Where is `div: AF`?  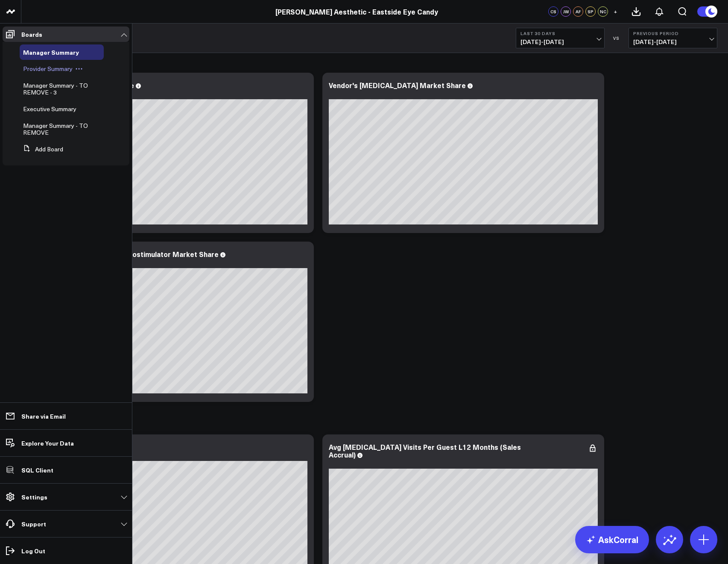 div: AF is located at coordinates (578, 11).